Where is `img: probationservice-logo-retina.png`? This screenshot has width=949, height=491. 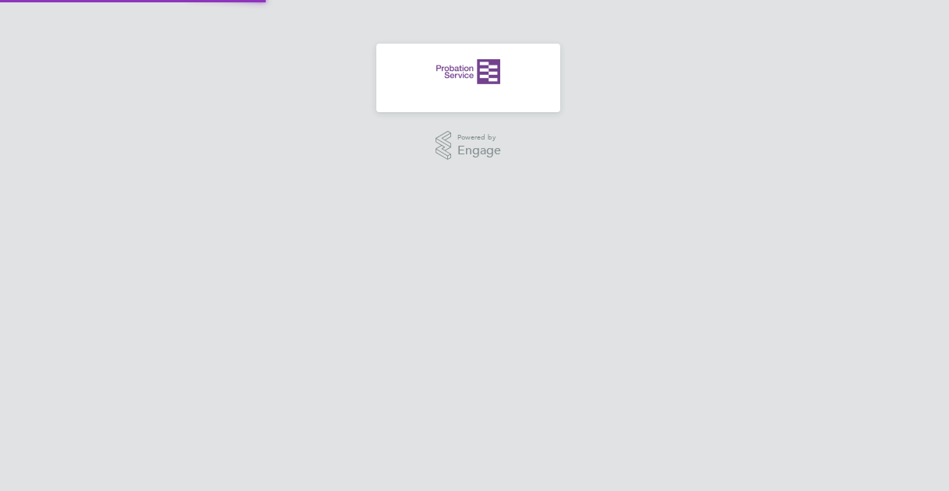
img: probationservice-logo-retina.png is located at coordinates (467, 72).